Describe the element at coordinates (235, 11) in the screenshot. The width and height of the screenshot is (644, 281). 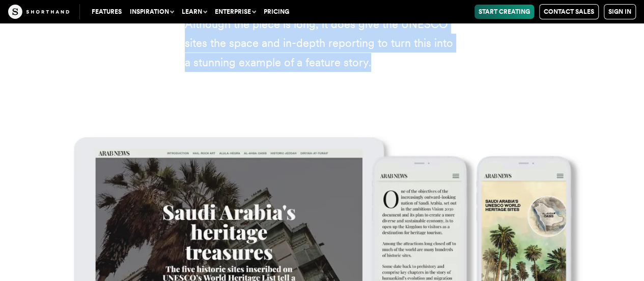
I see `button: Enterprise` at that location.